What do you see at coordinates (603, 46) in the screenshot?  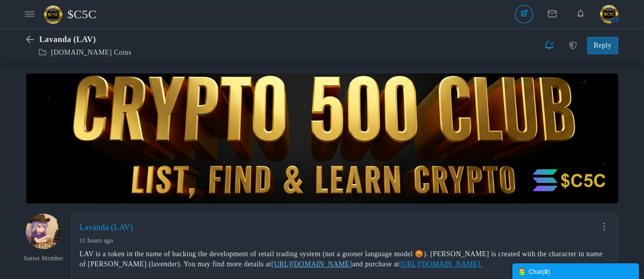 I see `a: Reply` at bounding box center [603, 46].